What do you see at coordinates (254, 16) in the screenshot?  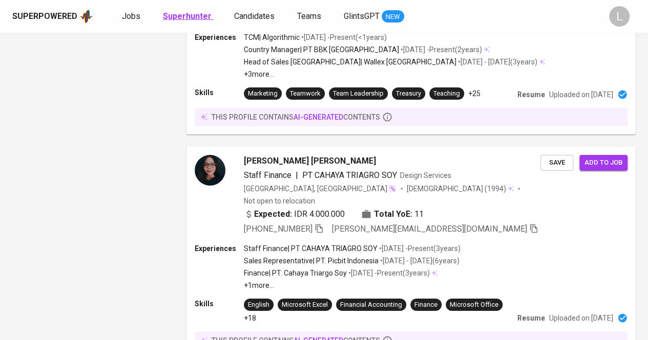 I see `span: Candidates` at bounding box center [254, 16].